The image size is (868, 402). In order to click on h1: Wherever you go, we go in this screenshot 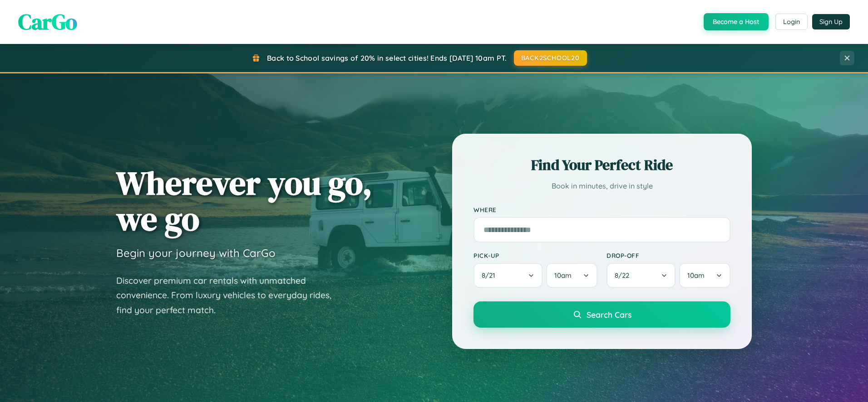, I will do `click(244, 201)`.